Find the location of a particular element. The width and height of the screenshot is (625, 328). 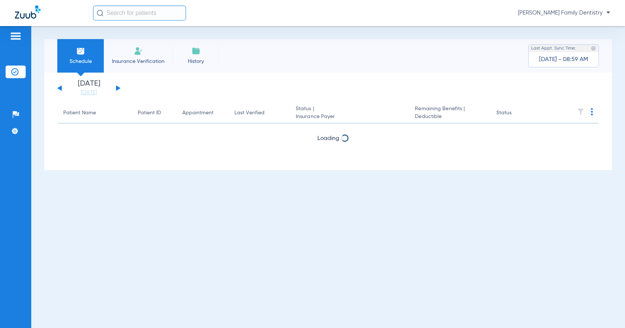

img: Manual Insurance Verification is located at coordinates (138, 51).